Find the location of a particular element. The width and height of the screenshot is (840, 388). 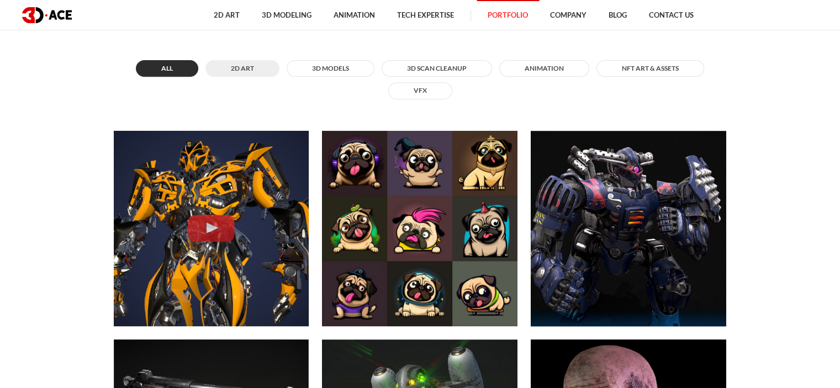

button: ANIMATION is located at coordinates (544, 68).